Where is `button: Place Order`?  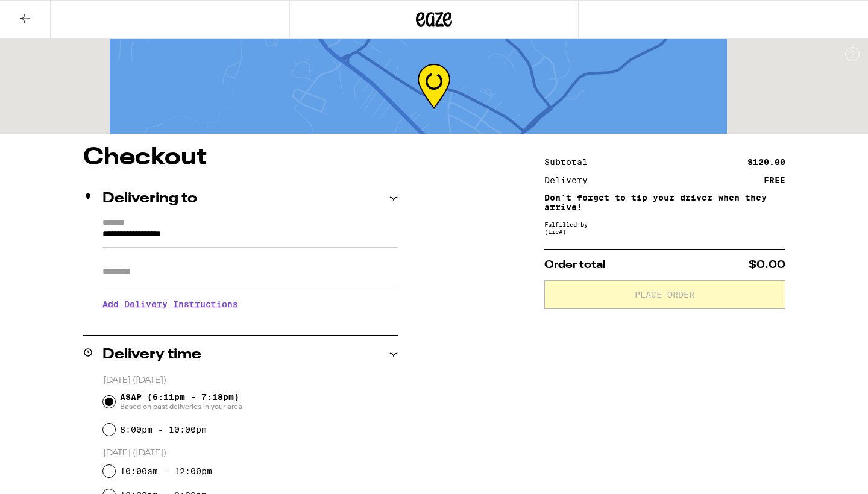
button: Place Order is located at coordinates (665, 295).